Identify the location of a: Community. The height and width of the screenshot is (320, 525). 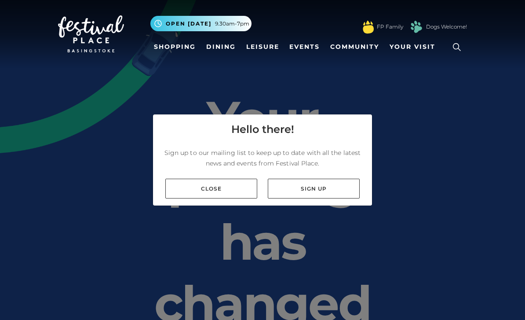
(354, 47).